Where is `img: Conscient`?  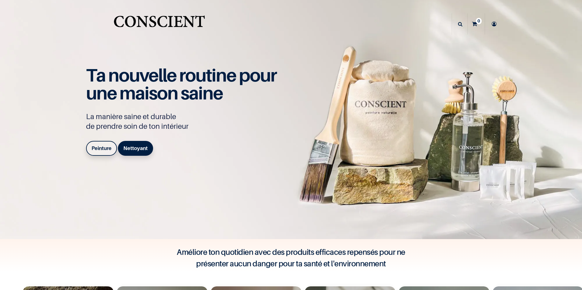 img: Conscient is located at coordinates (159, 24).